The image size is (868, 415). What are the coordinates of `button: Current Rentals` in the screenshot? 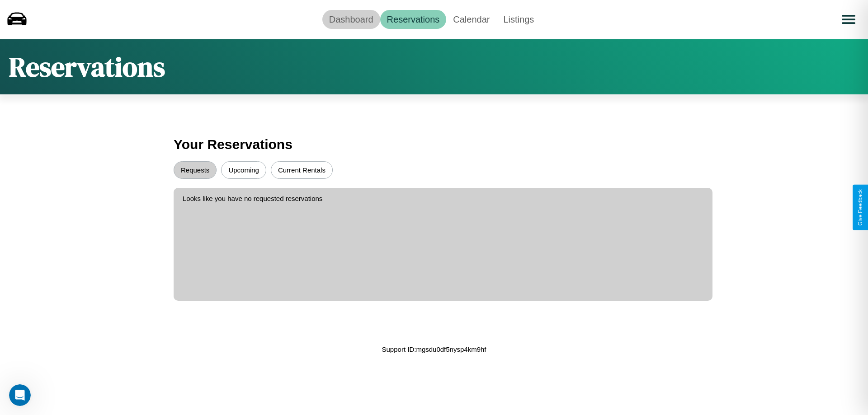 It's located at (301, 170).